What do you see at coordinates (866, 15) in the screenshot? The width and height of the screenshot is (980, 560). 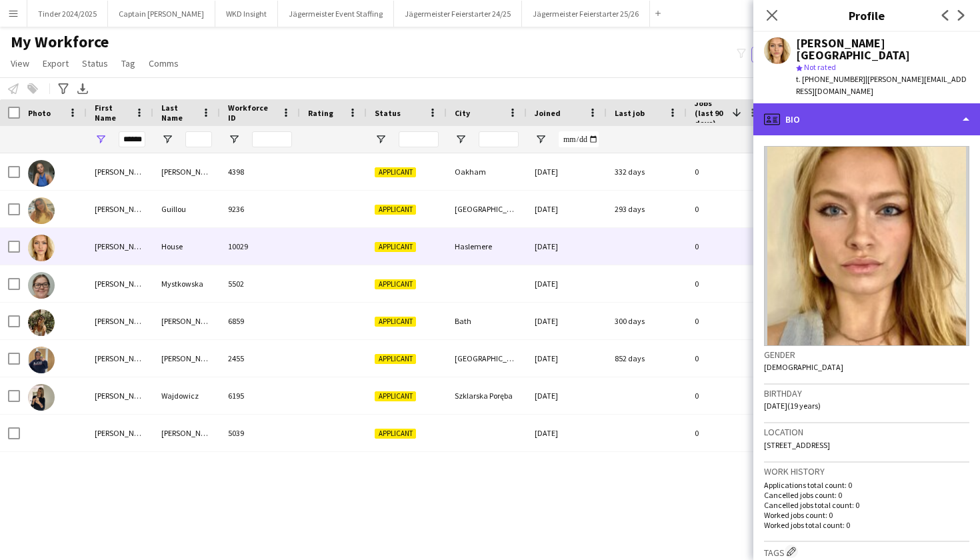 I see `h3: Profile` at bounding box center [866, 15].